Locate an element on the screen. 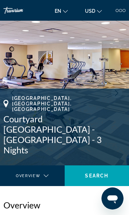 The height and width of the screenshot is (215, 129). h2: Overview is located at coordinates (64, 205).